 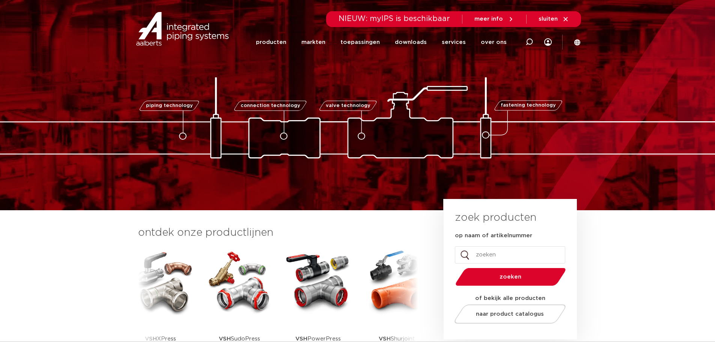 I want to click on input: zoeken, so click(x=510, y=255).